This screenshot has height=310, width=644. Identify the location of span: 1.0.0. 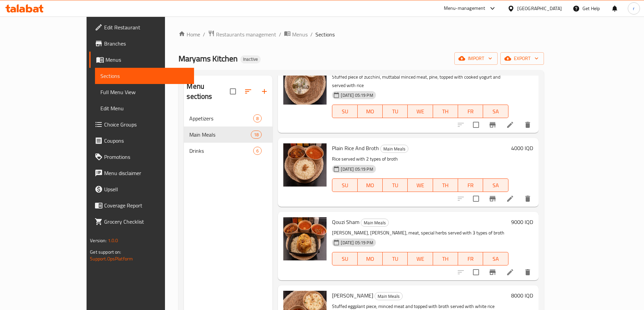
(113, 241).